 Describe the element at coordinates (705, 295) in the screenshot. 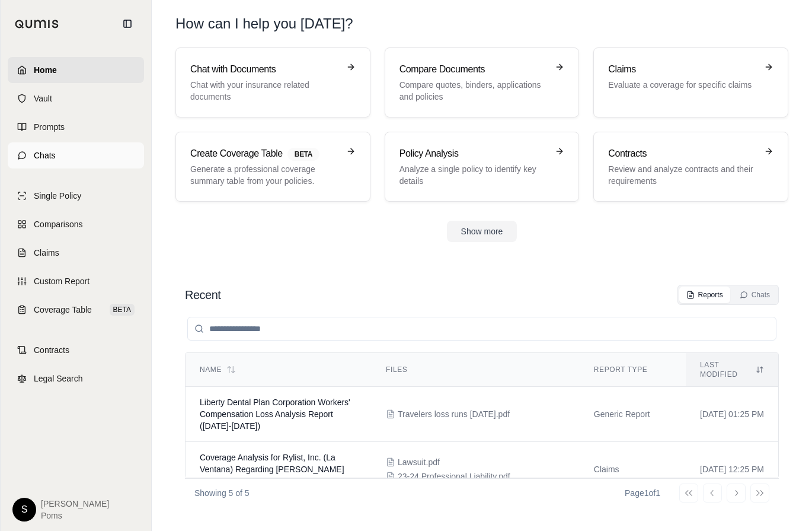

I see `div: Reports` at that location.